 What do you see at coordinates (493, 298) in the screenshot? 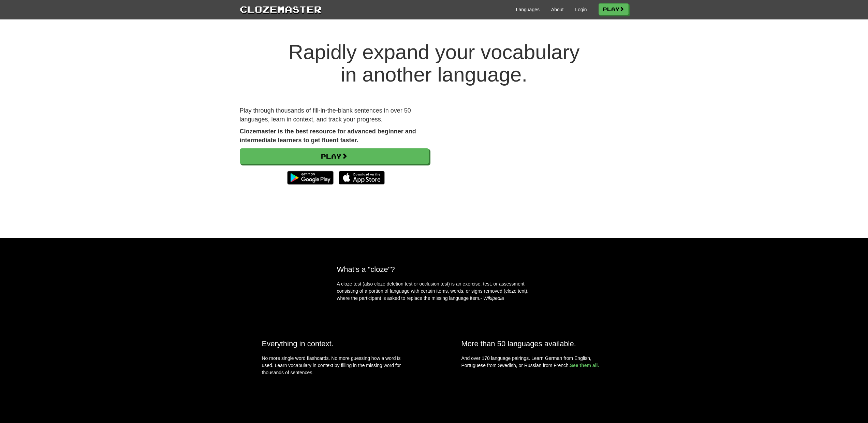
I see `em: - Wikipedia` at bounding box center [493, 298].